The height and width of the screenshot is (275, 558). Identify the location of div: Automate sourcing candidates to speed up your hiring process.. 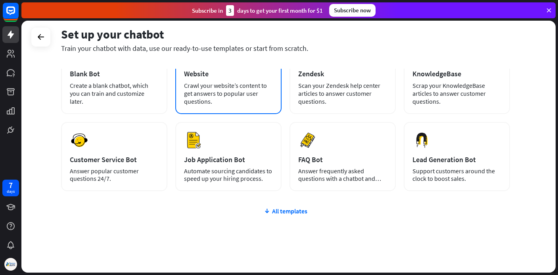
(228, 175).